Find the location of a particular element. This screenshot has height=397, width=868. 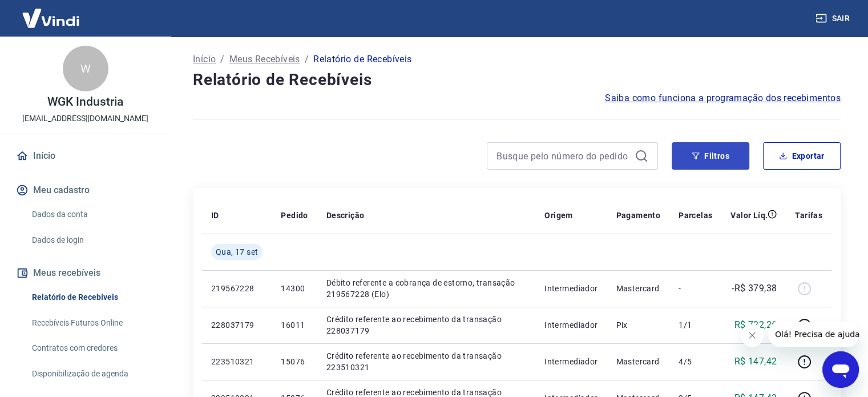

p: Tarifas is located at coordinates (809, 216).